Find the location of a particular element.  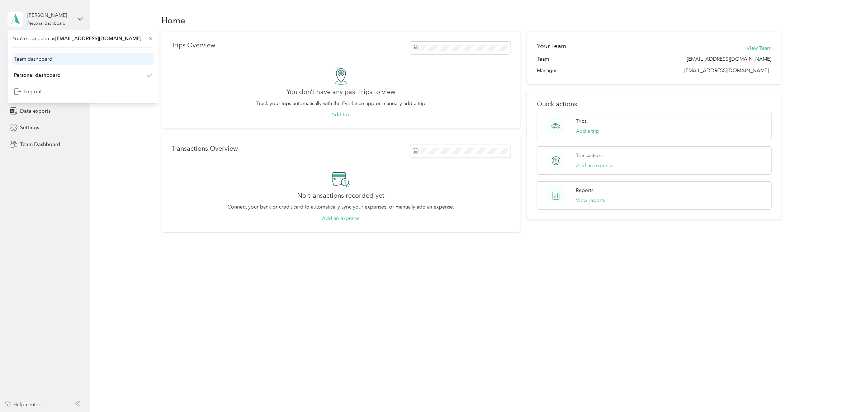

p: Connect your bank or credit card to automatically sync your expenses, or manually add an expense. is located at coordinates (341, 207).